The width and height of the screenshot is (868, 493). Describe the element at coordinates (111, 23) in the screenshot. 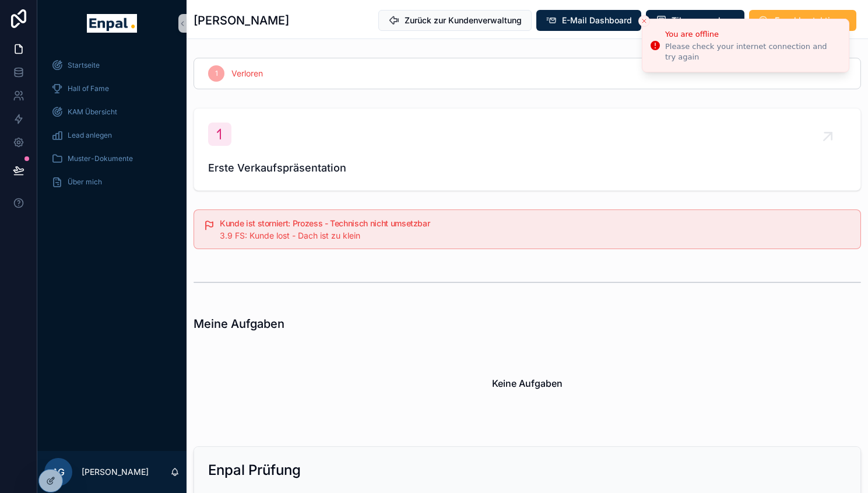

I see `img: App logo` at that location.